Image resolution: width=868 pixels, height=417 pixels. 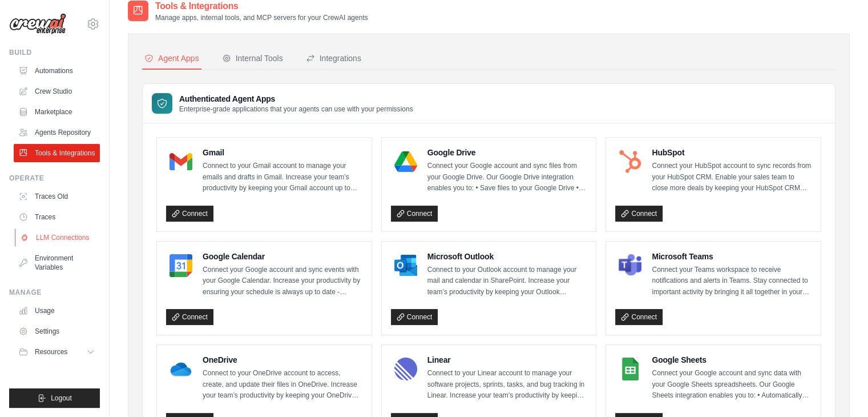 I want to click on a: Crew Studio, so click(x=57, y=92).